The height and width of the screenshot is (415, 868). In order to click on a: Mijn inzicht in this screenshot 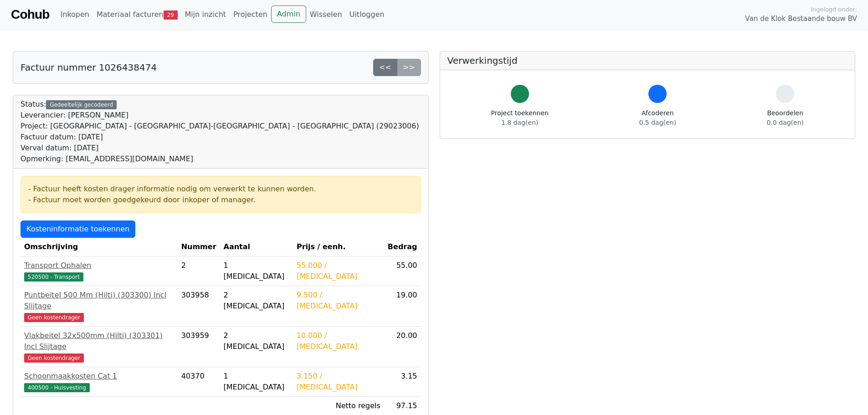, I will do `click(206, 14)`.